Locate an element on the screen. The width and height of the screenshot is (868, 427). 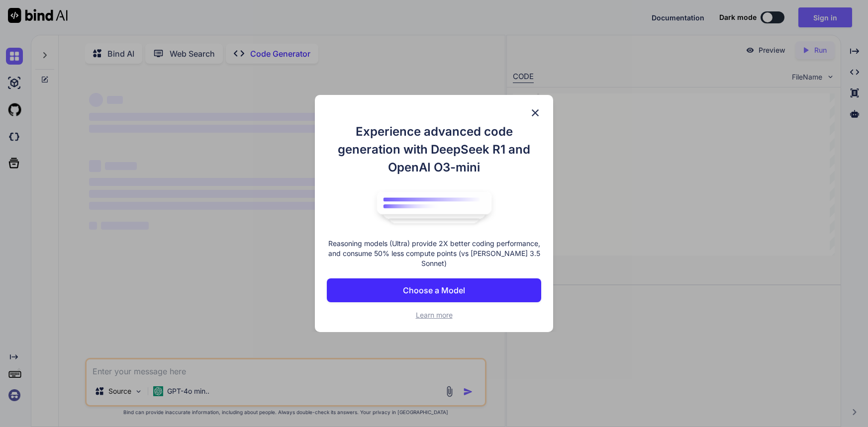
img: close is located at coordinates (535, 113).